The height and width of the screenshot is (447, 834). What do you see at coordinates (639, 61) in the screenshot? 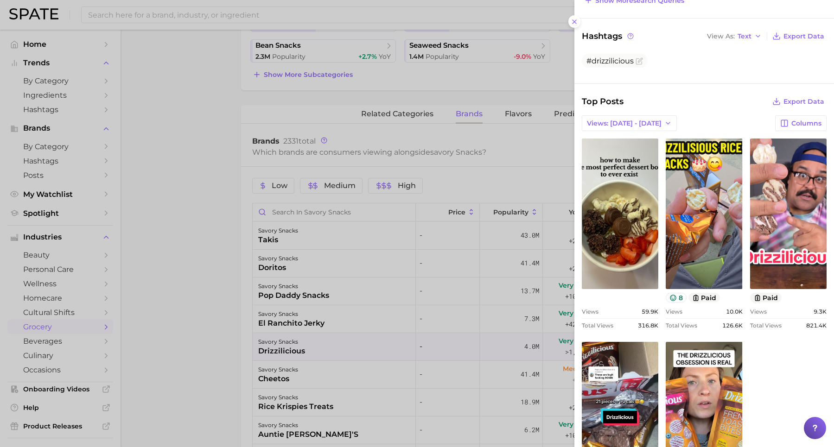
I see `button: Flag as miscategorized or irrelevant` at bounding box center [639, 61].